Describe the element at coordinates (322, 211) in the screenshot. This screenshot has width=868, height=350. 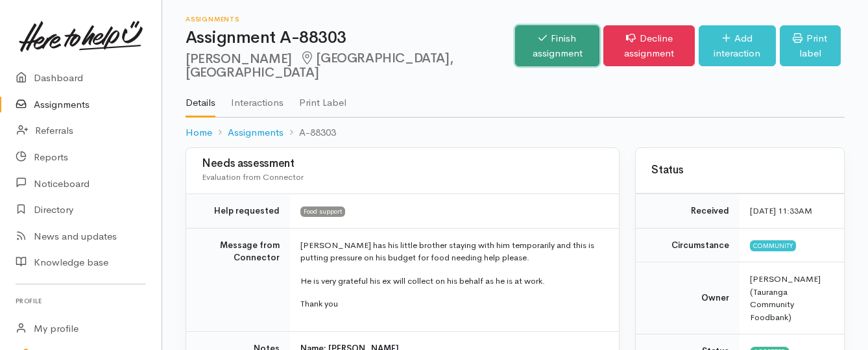
I see `span: Food support` at that location.